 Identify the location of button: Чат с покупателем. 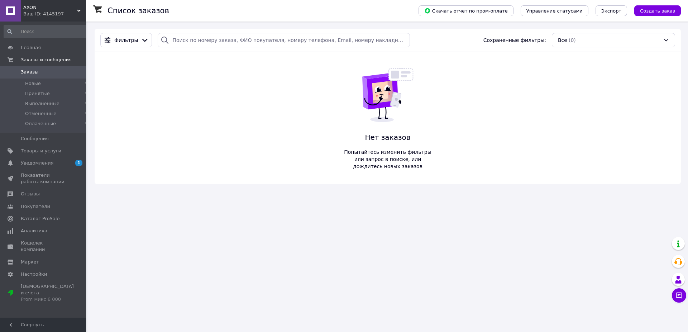
(679, 295).